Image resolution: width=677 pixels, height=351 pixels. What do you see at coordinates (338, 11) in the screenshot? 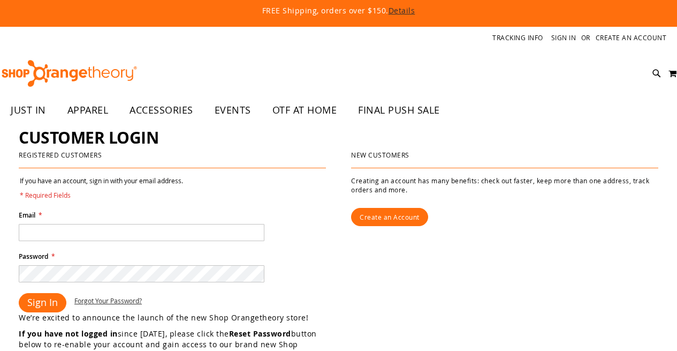
I see `p: FREE Shipping, orders over $150.` at bounding box center [338, 11].